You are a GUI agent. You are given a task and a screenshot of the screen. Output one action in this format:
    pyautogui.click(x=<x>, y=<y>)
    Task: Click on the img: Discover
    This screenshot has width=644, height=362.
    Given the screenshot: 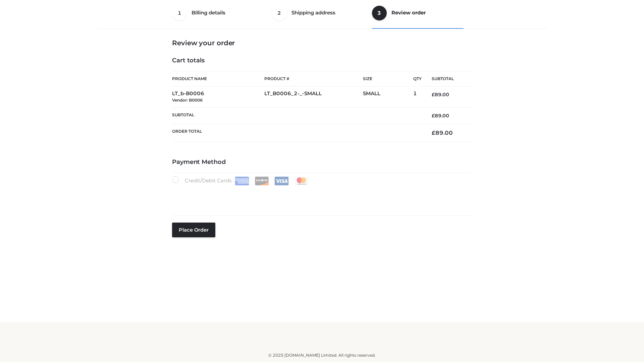 What is the action you would take?
    pyautogui.click(x=261, y=181)
    